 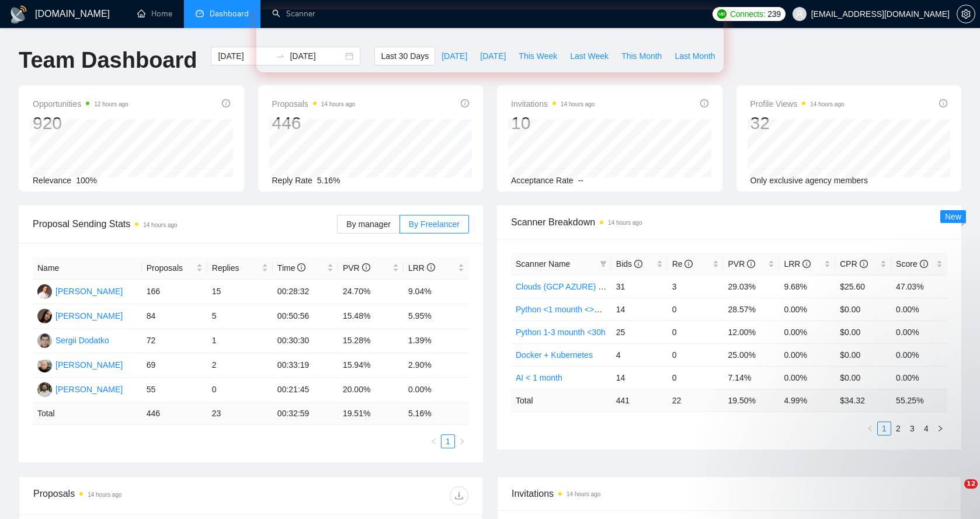 What do you see at coordinates (175, 365) in the screenshot?
I see `td: 69` at bounding box center [175, 365].